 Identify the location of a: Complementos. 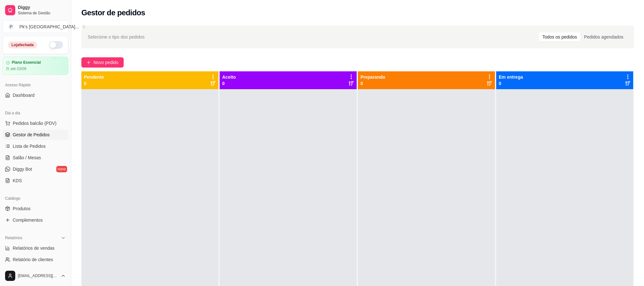
(36, 220).